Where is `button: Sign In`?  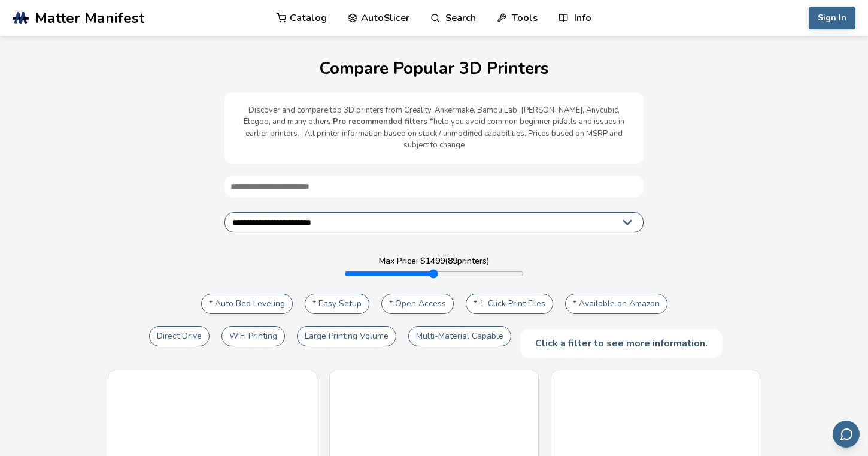 button: Sign In is located at coordinates (832, 18).